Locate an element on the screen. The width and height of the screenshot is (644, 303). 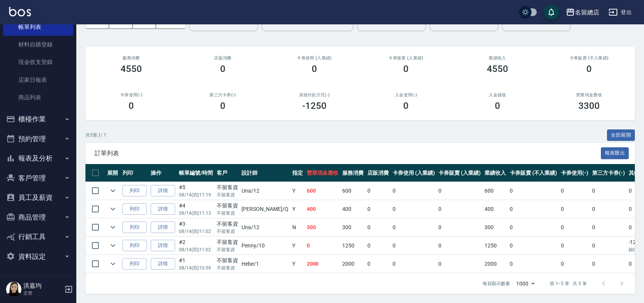
th: 卡券使用(-) is located at coordinates (575, 173).